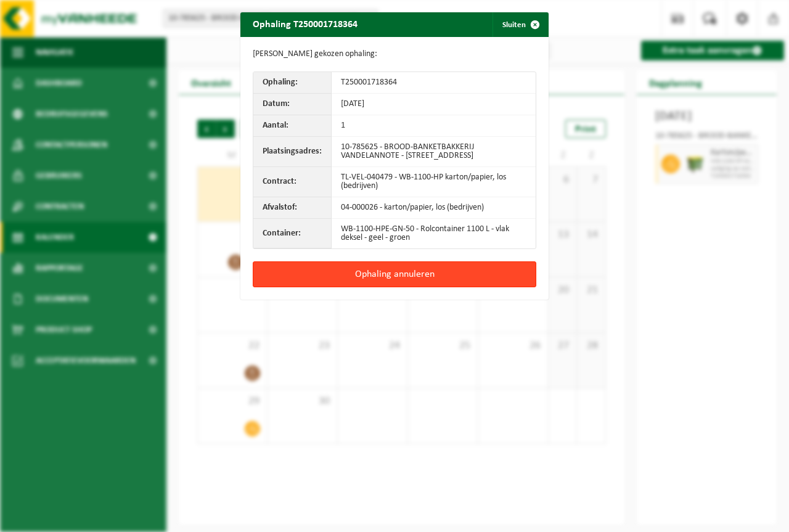  Describe the element at coordinates (433, 126) in the screenshot. I see `td: 1` at that location.